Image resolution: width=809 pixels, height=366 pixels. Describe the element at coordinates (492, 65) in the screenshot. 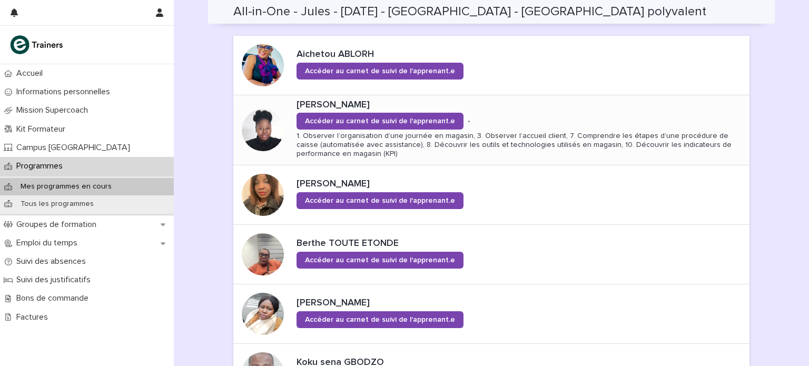

I see `a: Aichetou ABLORHAccéder au carnet de suivi de l'apprenant.e` at that location.